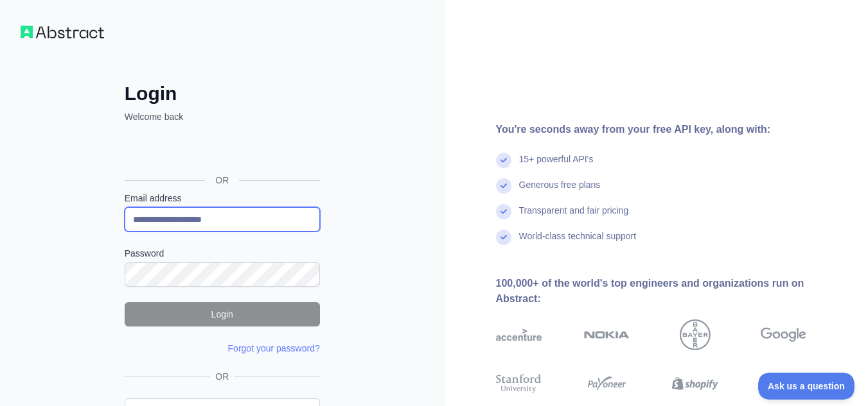 The image size is (868, 406). What do you see at coordinates (606, 336) in the screenshot?
I see `img: nokia` at bounding box center [606, 336].